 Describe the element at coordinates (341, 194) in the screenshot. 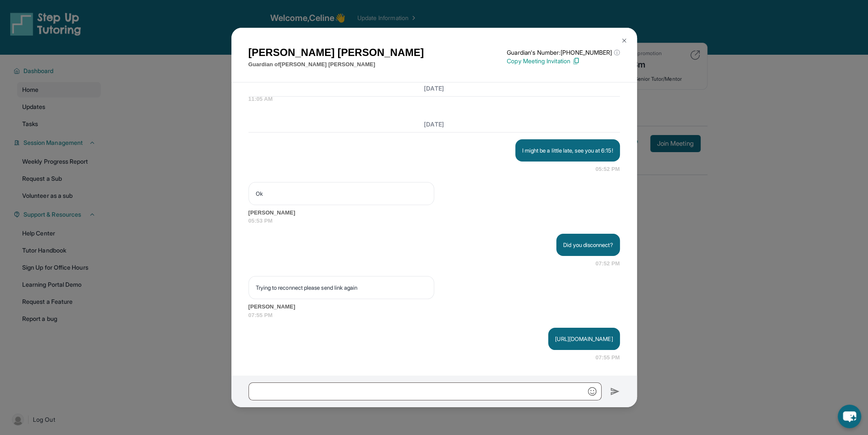

I see `p: Ok` at that location.